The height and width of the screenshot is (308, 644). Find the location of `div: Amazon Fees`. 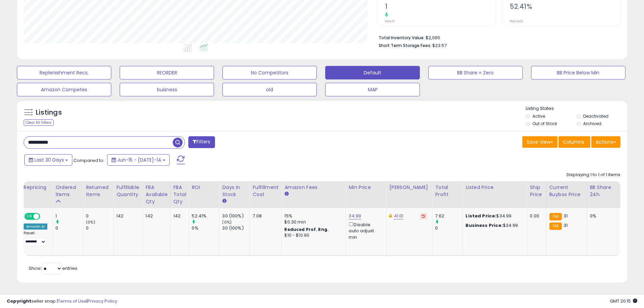

div: Amazon Fees is located at coordinates (313, 187).